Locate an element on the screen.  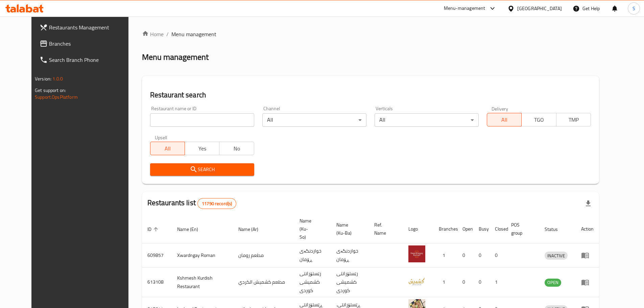
td: 609857 is located at coordinates (157, 255).